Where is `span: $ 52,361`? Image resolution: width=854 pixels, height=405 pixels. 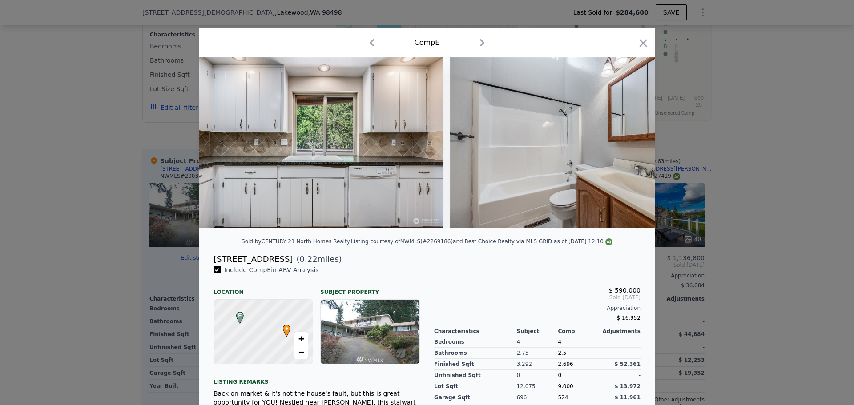 span: $ 52,361 is located at coordinates (627, 364).